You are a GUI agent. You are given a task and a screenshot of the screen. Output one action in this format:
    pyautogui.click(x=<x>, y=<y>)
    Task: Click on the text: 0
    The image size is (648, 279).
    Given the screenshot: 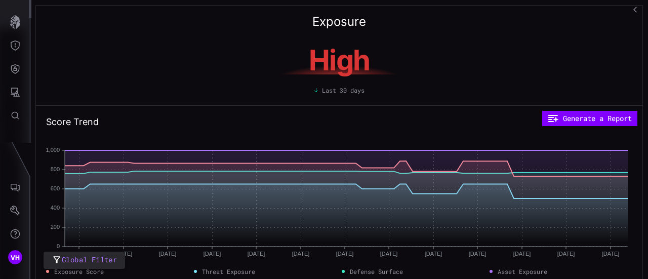 What is the action you would take?
    pyautogui.click(x=58, y=246)
    